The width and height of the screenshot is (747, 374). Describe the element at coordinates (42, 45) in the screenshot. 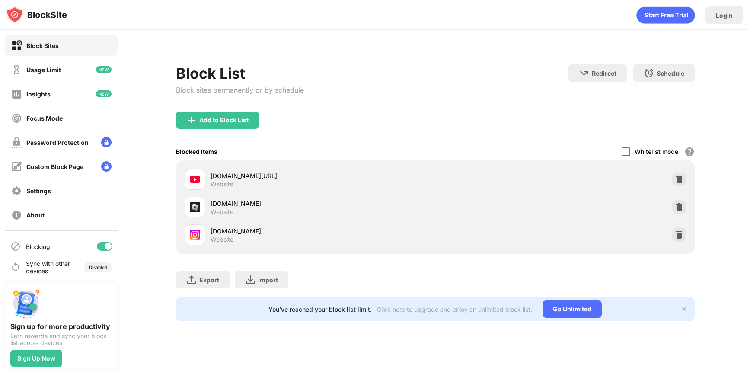

I see `div: Block Sites` at that location.